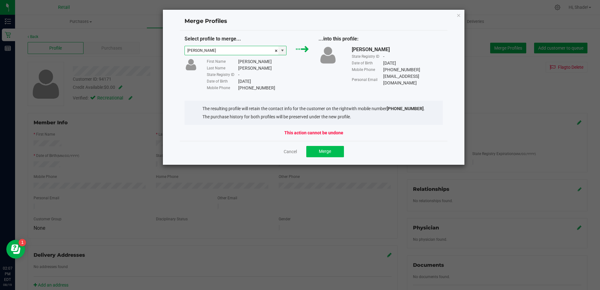 This screenshot has width=600, height=290. I want to click on div: Personal Email, so click(367, 80).